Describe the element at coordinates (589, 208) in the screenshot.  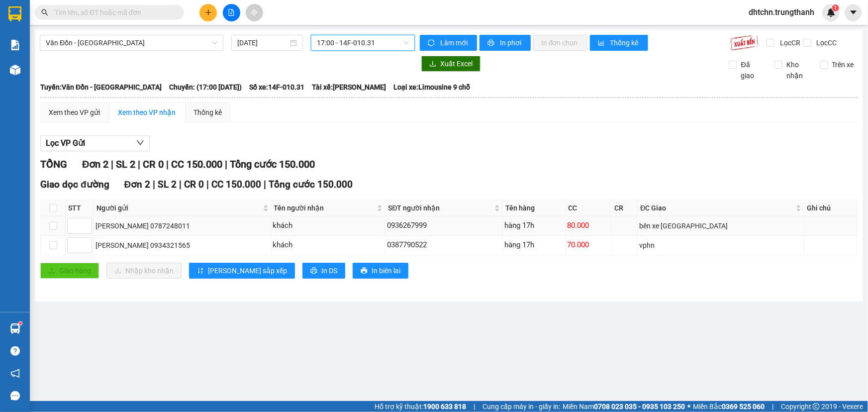
I see `th: CC` at that location.